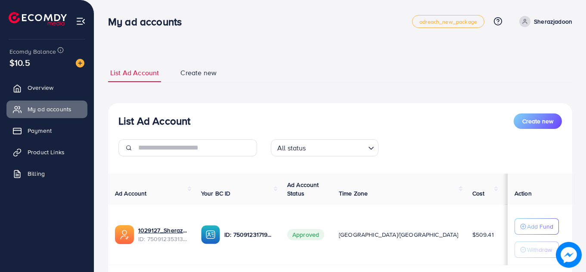 The width and height of the screenshot is (586, 272). I want to click on button: Add Fund, so click(536, 227).